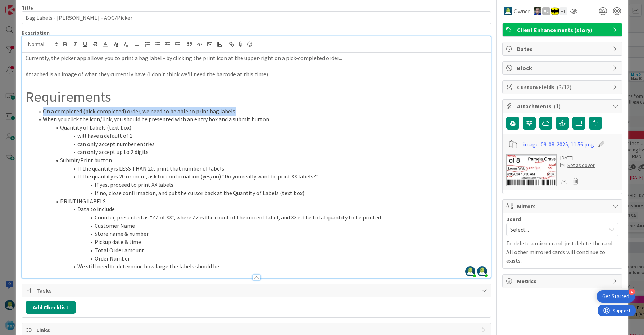 Image resolution: width=644 pixels, height=335 pixels. I want to click on span: Client Enhancements (story), so click(563, 30).